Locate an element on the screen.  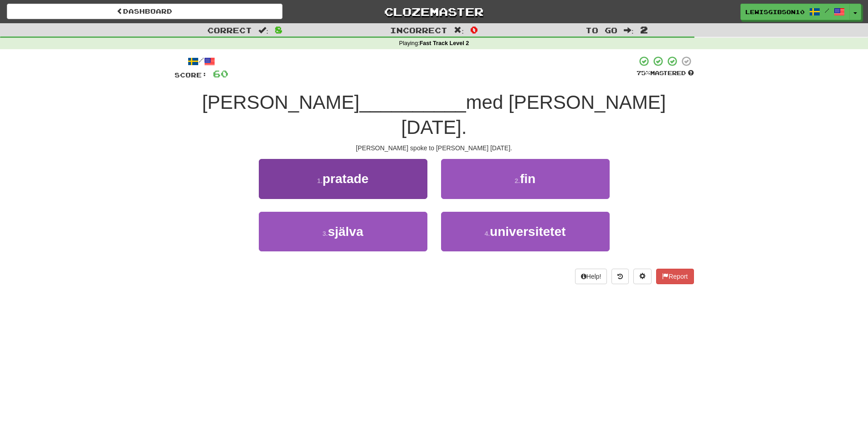
button: Help! is located at coordinates (591, 276).